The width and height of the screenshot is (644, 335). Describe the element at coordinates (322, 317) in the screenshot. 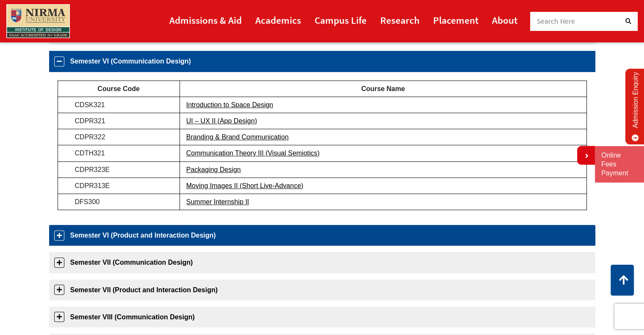

I see `a: Semester VIII (Communication Design)` at that location.